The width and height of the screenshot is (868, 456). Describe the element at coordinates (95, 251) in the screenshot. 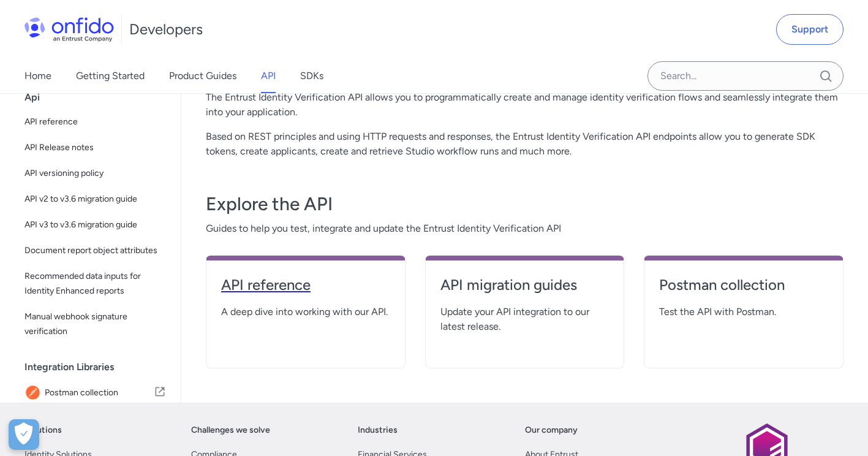

I see `a: Document report object attributes` at that location.